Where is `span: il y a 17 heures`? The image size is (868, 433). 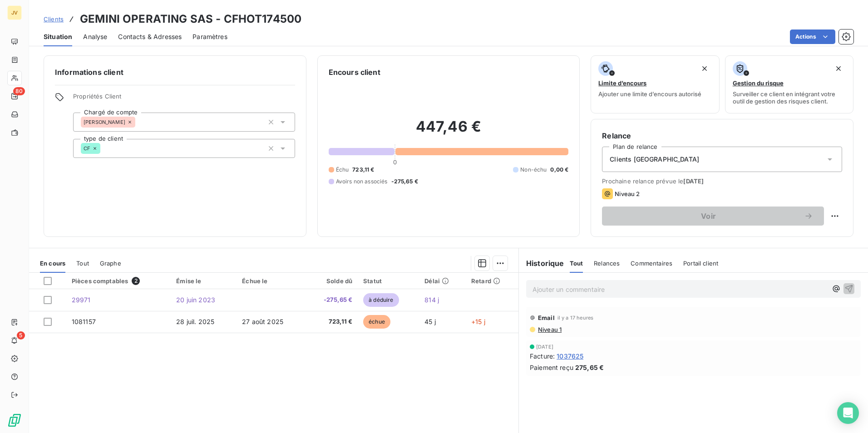 span: il y a 17 heures is located at coordinates (575, 318).